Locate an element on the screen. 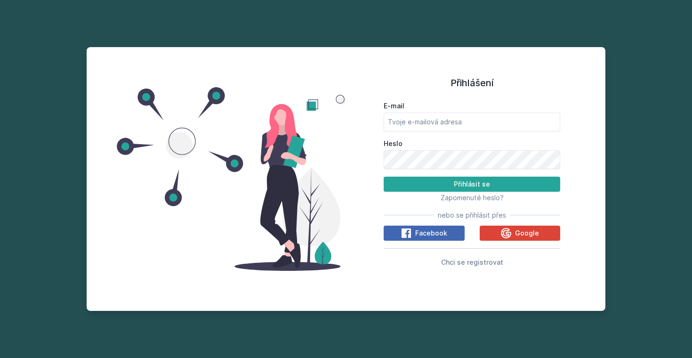 The height and width of the screenshot is (358, 692). h1: Přihlášení is located at coordinates (472, 83).